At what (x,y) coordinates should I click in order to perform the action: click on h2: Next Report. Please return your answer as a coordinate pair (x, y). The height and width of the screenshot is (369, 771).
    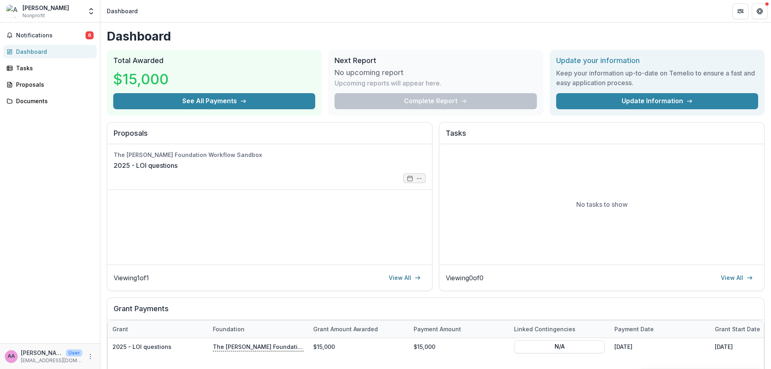
    Looking at the image, I should click on (435, 61).